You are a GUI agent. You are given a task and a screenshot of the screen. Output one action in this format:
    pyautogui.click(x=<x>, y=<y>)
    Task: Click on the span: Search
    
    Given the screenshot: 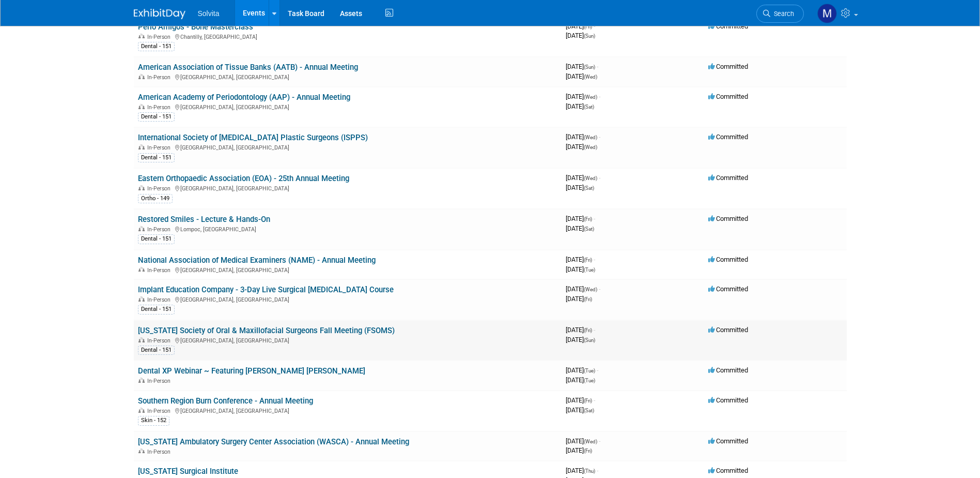 What is the action you would take?
    pyautogui.click(x=782, y=14)
    